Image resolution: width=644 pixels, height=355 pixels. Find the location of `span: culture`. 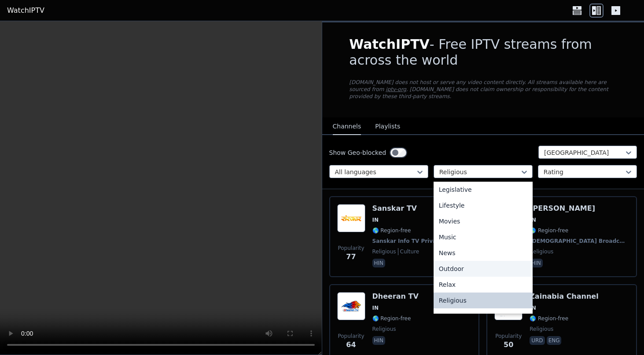

span: culture is located at coordinates (408, 252).